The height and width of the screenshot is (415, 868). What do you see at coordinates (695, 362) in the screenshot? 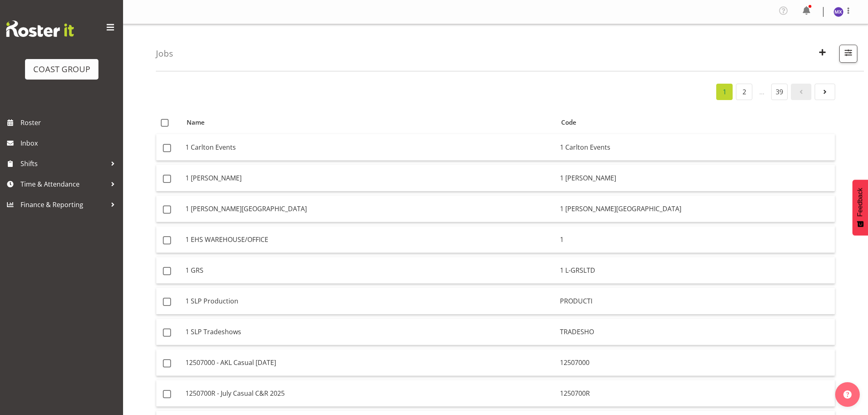
I see `td: 12507000` at bounding box center [695, 362].